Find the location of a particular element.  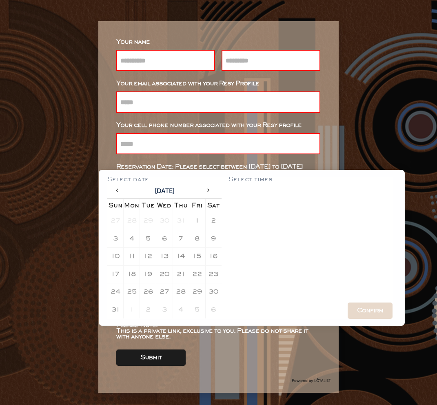

div: Fri is located at coordinates (197, 206).